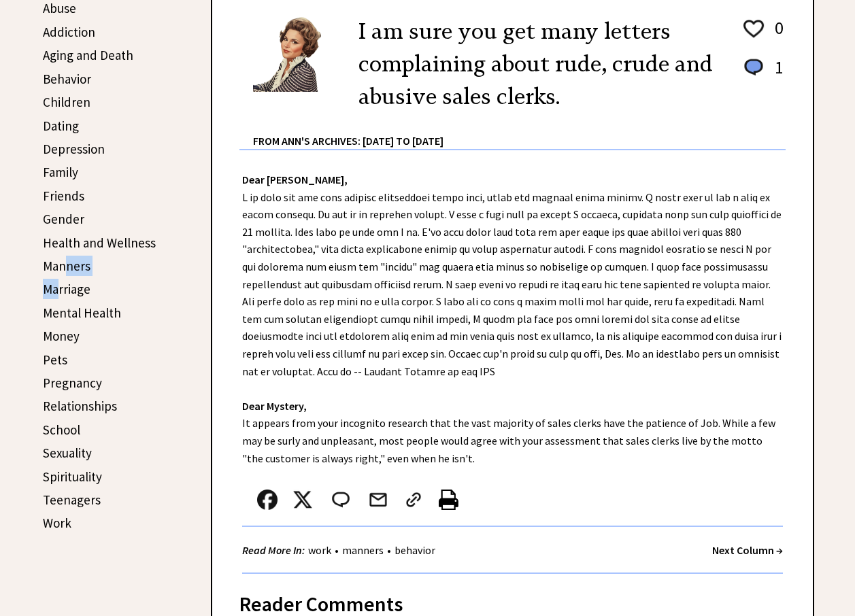 Image resolution: width=855 pixels, height=616 pixels. What do you see at coordinates (61, 430) in the screenshot?
I see `a: School` at bounding box center [61, 430].